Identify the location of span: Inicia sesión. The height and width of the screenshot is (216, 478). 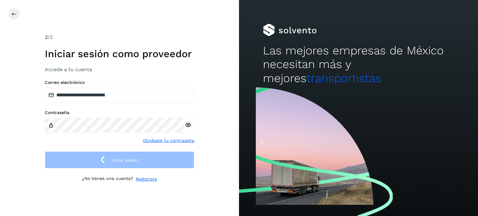
(125, 160).